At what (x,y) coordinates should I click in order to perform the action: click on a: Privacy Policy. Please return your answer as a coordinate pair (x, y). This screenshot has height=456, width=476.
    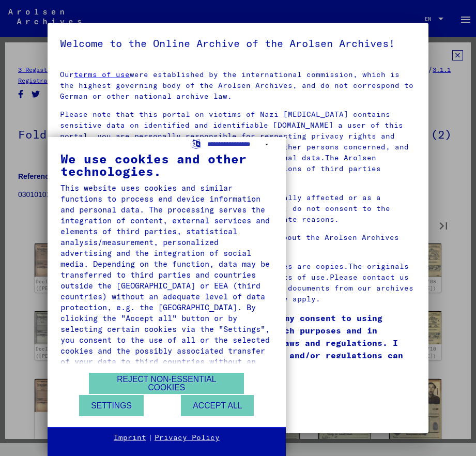
    Looking at the image, I should click on (187, 437).